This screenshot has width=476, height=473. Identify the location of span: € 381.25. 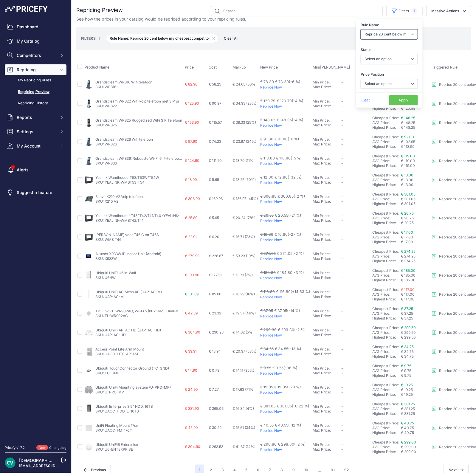
(408, 403).